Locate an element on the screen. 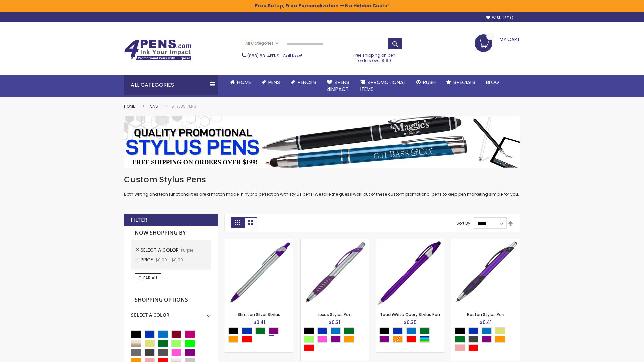 This screenshot has height=362, width=644. span: $0.00 - $0.99 is located at coordinates (169, 260).